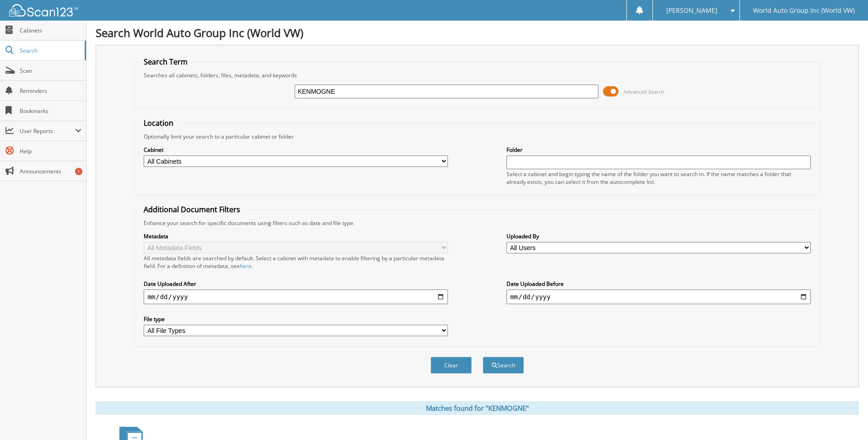  What do you see at coordinates (165, 62) in the screenshot?
I see `legend: Search Term` at bounding box center [165, 62].